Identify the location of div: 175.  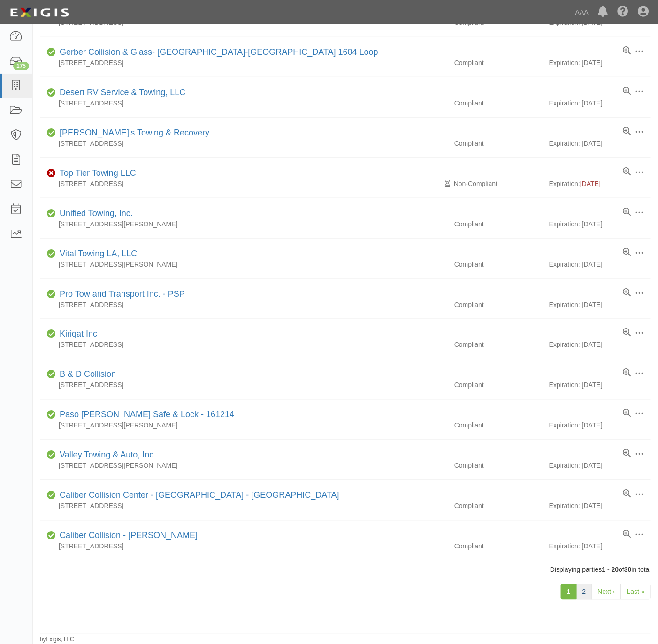
(21, 66).